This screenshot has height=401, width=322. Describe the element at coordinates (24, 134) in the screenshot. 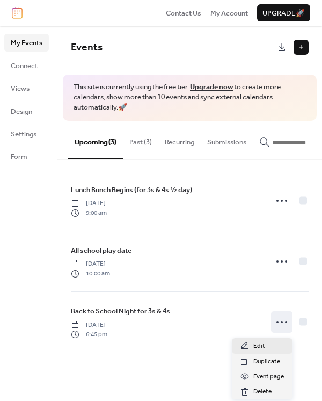

I see `span: Settings` at that location.